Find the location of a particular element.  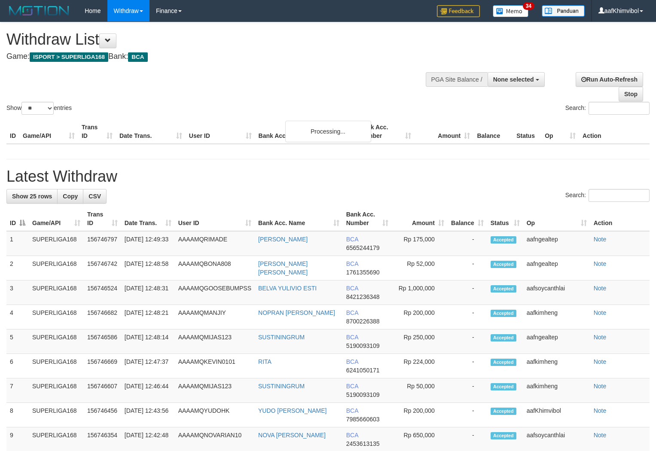

th: Game/API is located at coordinates (49, 132).